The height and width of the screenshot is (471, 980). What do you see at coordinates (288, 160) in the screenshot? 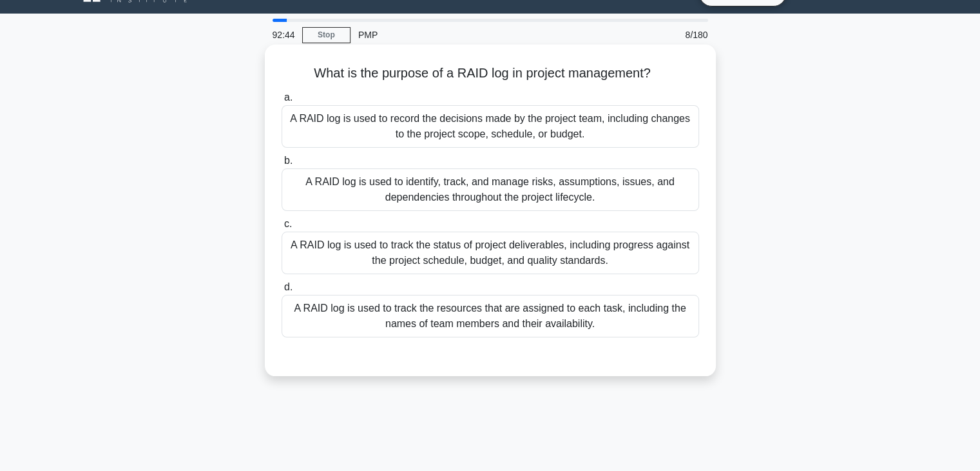
I see `span: b.` at bounding box center [288, 160].